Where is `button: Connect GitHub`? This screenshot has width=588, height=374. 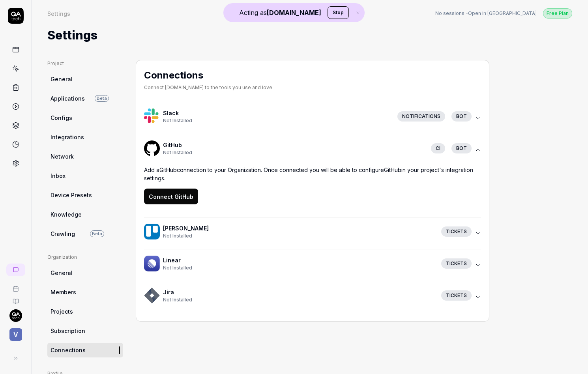
button: Connect GitHub is located at coordinates (171, 197).